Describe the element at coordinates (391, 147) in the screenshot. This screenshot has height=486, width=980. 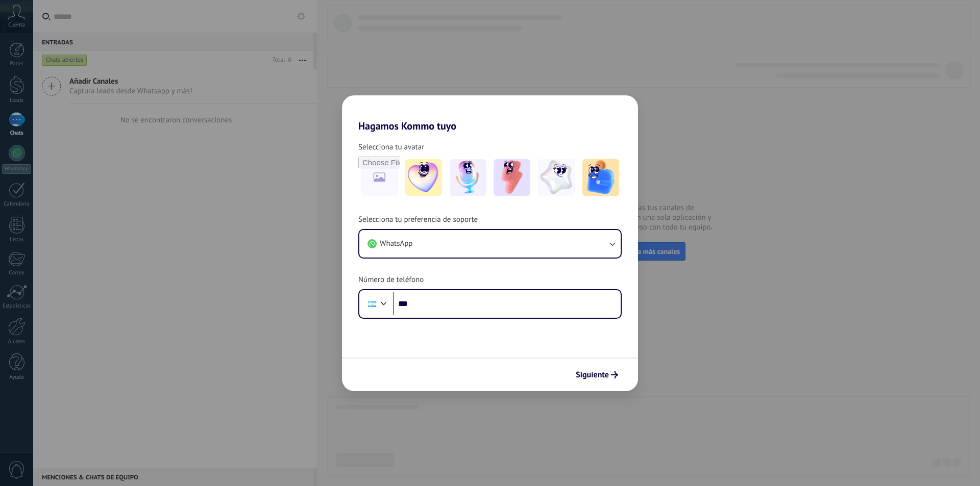
I see `span: Selecciona tu avatar` at that location.